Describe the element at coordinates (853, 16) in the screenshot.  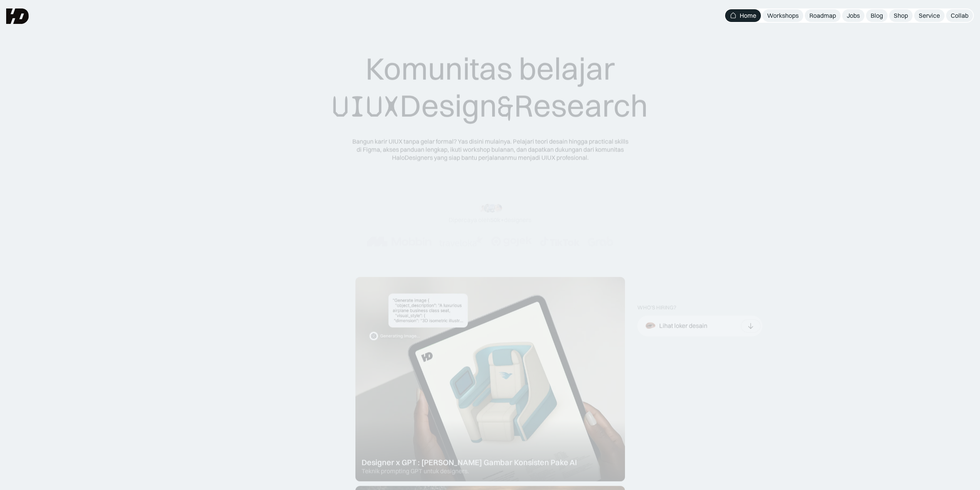
I see `a: Jobs` at that location.